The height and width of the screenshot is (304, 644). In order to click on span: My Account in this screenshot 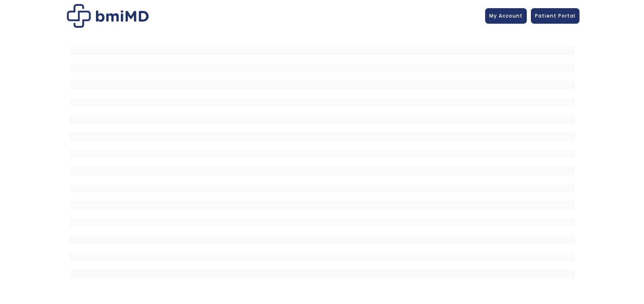, I will do `click(506, 15)`.